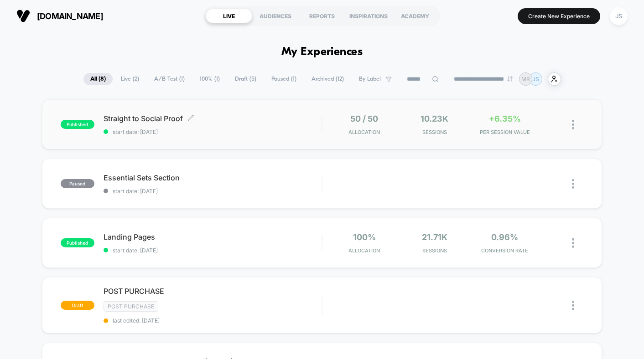 The height and width of the screenshot is (359, 644). Describe the element at coordinates (131, 306) in the screenshot. I see `span: Post Purchase` at that location.